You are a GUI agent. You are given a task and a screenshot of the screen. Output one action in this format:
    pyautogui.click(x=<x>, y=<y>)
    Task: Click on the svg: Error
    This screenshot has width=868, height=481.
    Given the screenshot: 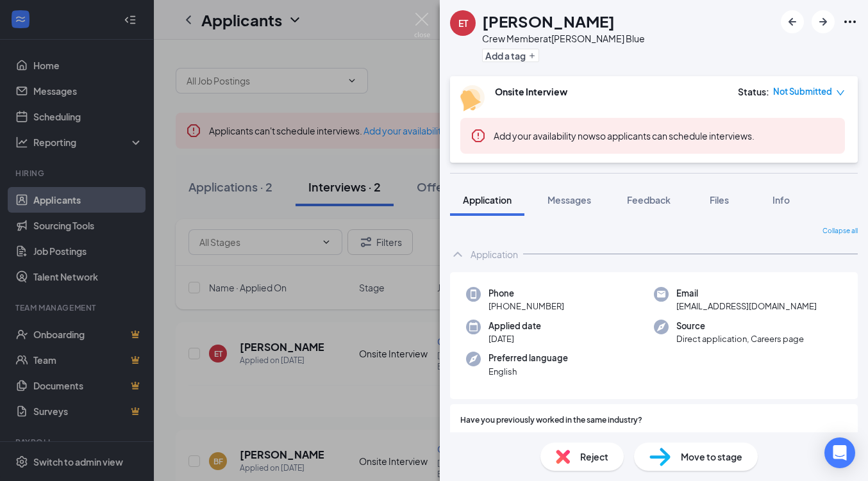 What is the action you would take?
    pyautogui.click(x=478, y=136)
    